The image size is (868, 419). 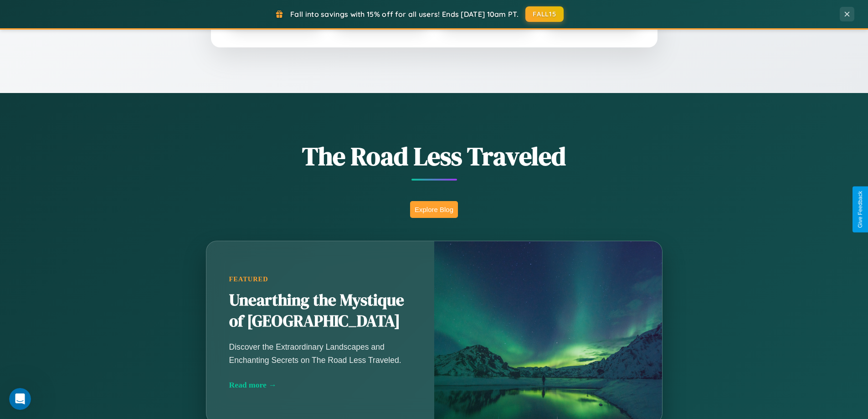 I want to click on p: Discover the Extraordinary Landscapes and Enchanting Secrets on The Road Less Traveled., so click(x=320, y=353).